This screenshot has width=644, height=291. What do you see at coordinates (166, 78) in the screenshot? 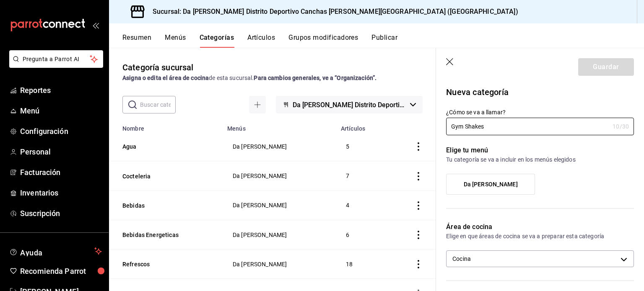
I see `strong: Asigna o edita el área de cocina` at bounding box center [166, 78].